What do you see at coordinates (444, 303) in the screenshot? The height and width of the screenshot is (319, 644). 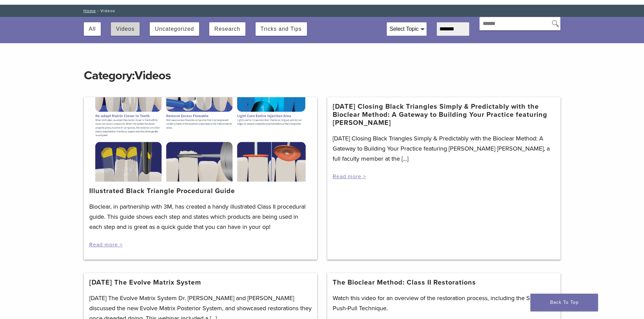 I see `p: Watch this video for an overview of the restoration process, including the Spot-Weld Push-Pull Te...` at bounding box center [444, 303].